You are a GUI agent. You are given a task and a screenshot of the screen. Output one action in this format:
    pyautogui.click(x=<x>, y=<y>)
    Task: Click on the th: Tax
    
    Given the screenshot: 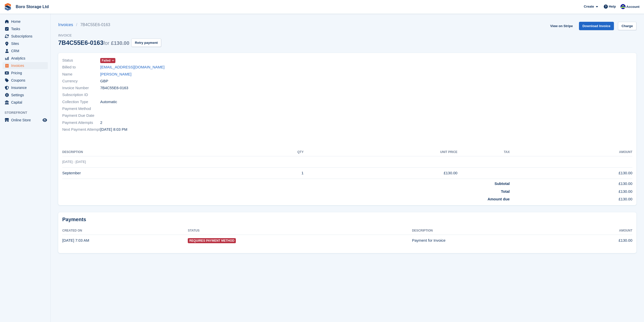 What is the action you would take?
    pyautogui.click(x=484, y=152)
    